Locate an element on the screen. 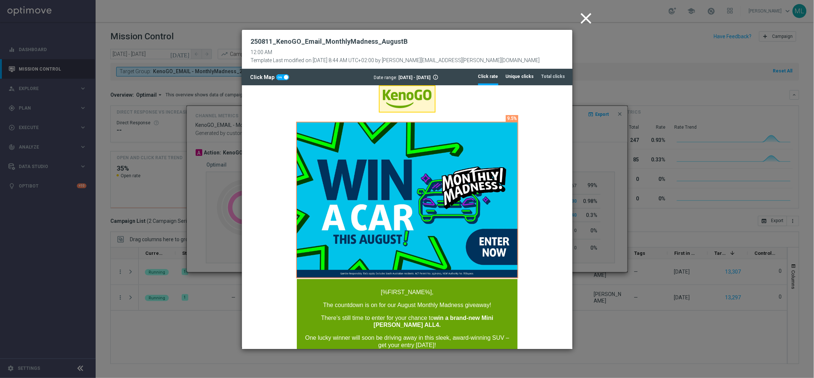 The image size is (814, 378). button: close is located at coordinates (587, 19).